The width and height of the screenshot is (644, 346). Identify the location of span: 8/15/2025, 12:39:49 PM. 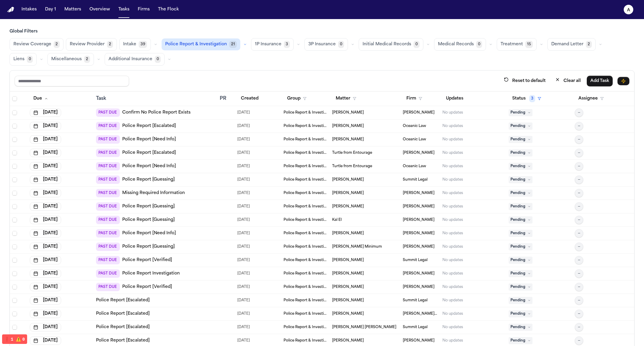
(243, 180).